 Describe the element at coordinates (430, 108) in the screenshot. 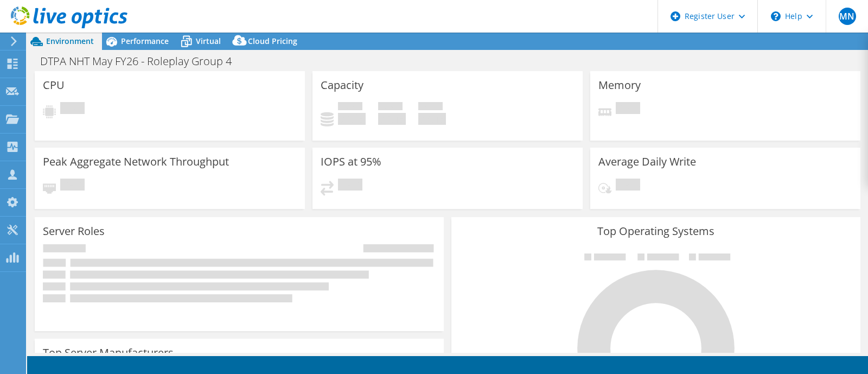

I see `span: Total` at that location.